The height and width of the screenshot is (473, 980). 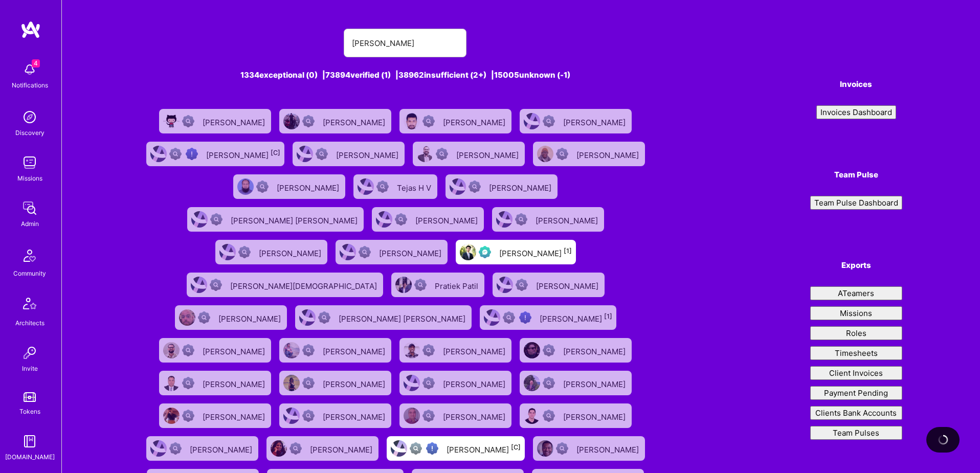 I want to click on img: tokens, so click(x=29, y=397).